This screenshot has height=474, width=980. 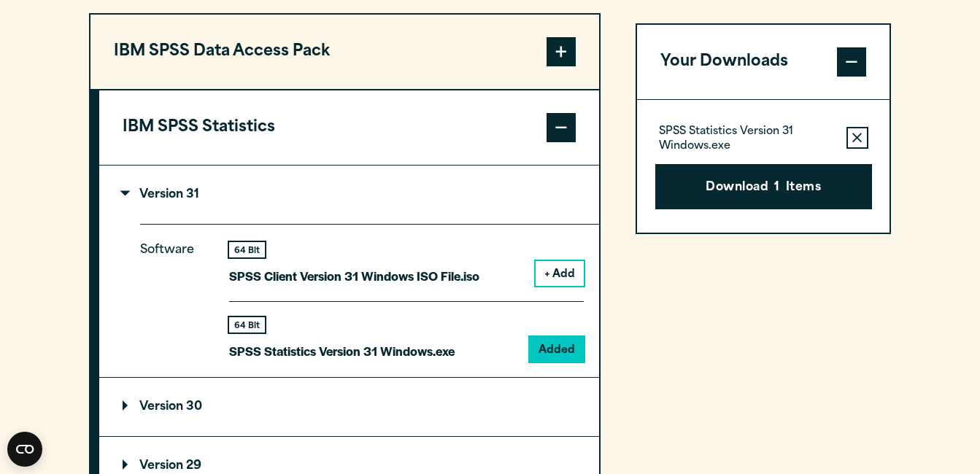 I want to click on p: Version 29, so click(x=162, y=467).